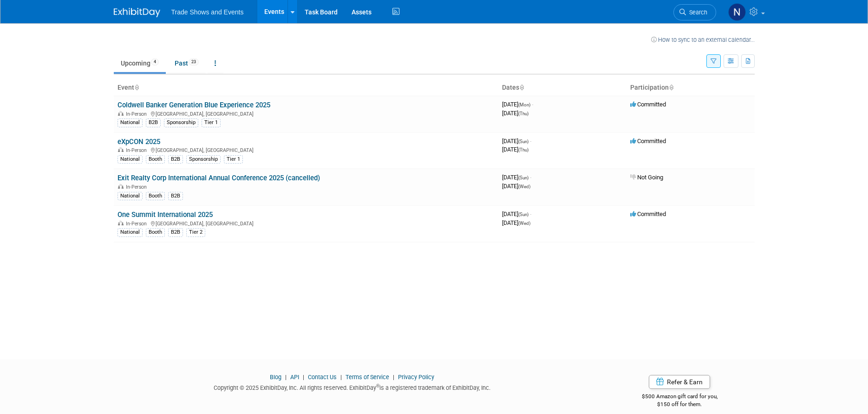 Image resolution: width=868 pixels, height=414 pixels. Describe the element at coordinates (219, 178) in the screenshot. I see `a: Exit Realty Corp International Annual Conference 2025 (cancelled)` at that location.